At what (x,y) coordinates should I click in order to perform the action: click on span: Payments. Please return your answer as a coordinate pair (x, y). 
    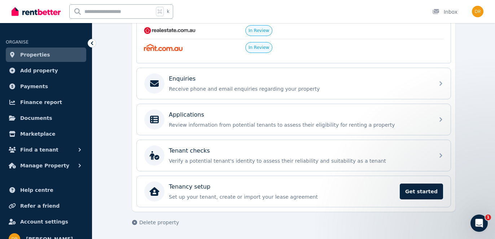
    Looking at the image, I should click on (34, 87).